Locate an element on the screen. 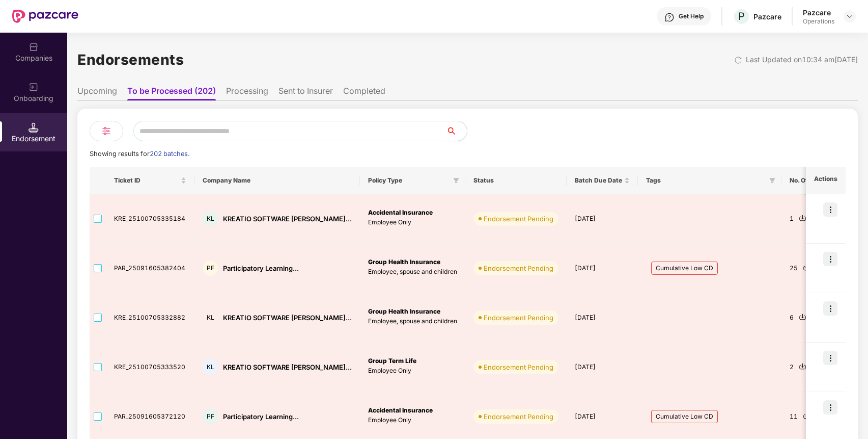 The image size is (868, 439). li: To be Processed (202) is located at coordinates (172, 93).